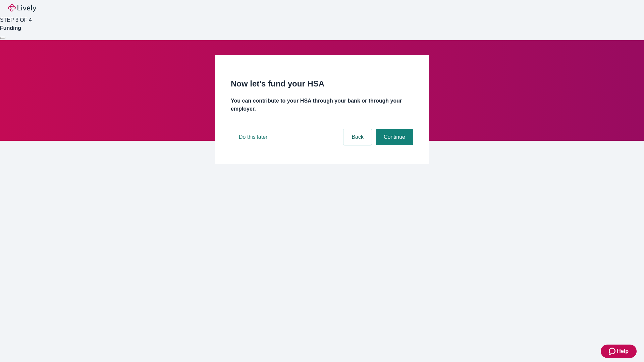 Image resolution: width=644 pixels, height=362 pixels. What do you see at coordinates (622, 351) in the screenshot?
I see `span: Help` at bounding box center [622, 351].